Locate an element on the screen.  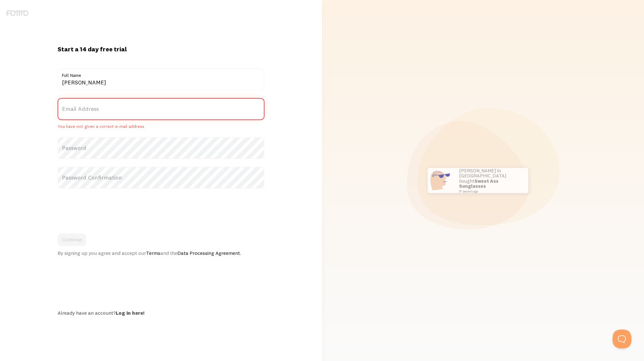
a: Data Processing Agreement is located at coordinates (209, 253).